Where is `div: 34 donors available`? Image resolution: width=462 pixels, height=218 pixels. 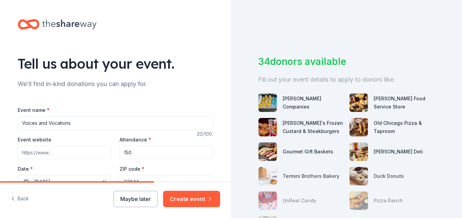
div: 34 donors available is located at coordinates (346, 61).